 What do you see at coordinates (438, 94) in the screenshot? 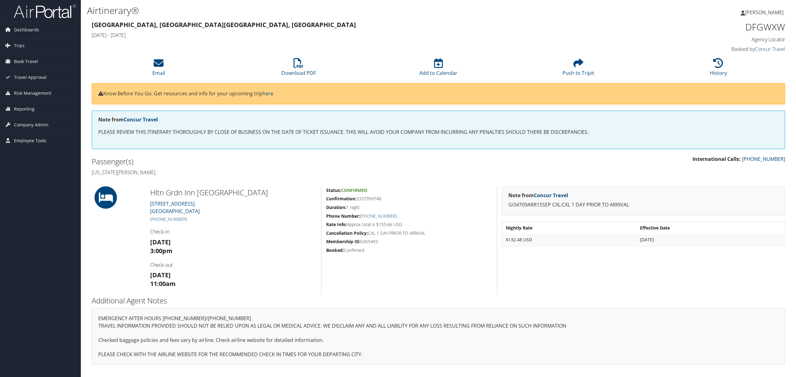
I see `p: Know Before You Go: Get resources and info for your upcoming trip` at bounding box center [438, 94].